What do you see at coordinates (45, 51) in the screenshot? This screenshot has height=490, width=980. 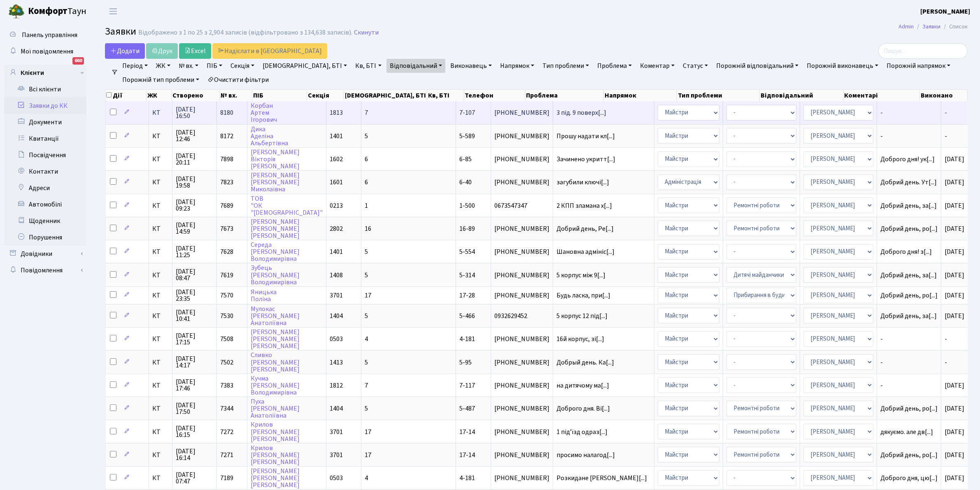 I see `a: Мої повідомлення660` at bounding box center [45, 51].